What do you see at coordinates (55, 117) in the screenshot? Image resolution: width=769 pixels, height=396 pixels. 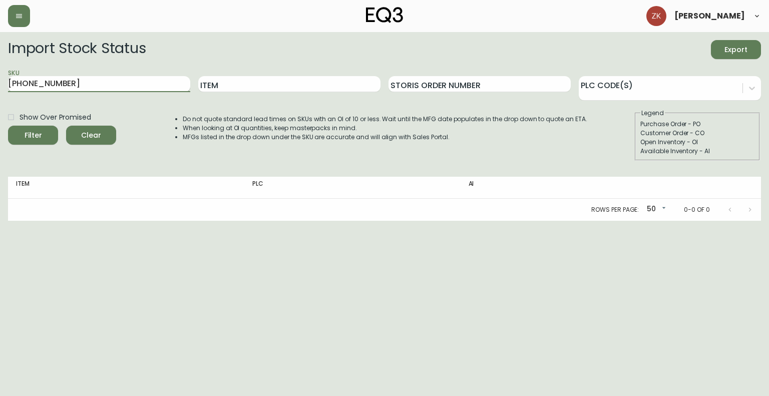 I see `span: Show Over Promised` at bounding box center [55, 117].